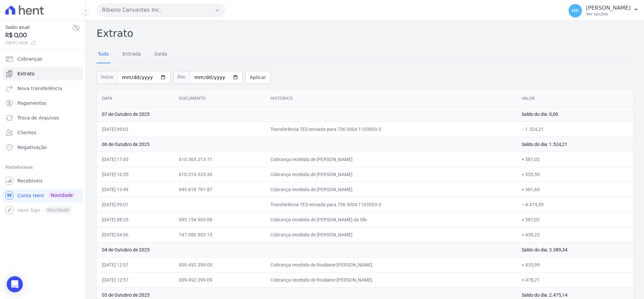 The image size is (644, 299). What do you see at coordinates (27, 133) in the screenshot?
I see `span: Clientes` at bounding box center [27, 133].